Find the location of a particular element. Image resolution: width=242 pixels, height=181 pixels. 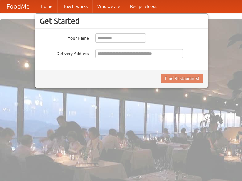

a: Home is located at coordinates (47, 6).